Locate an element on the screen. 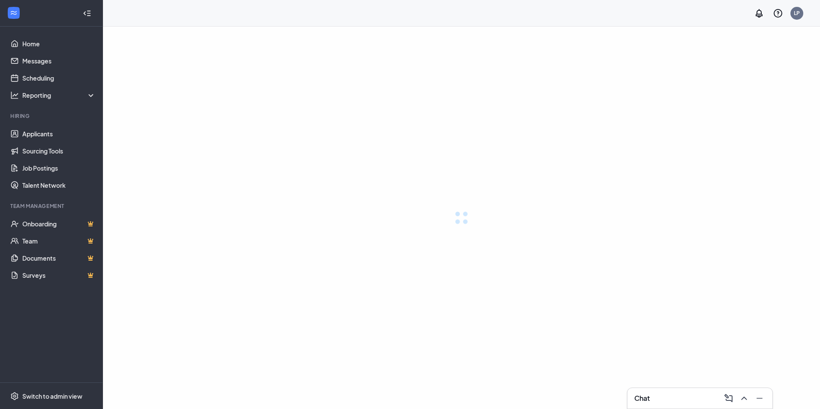 Image resolution: width=820 pixels, height=409 pixels. a: Sourcing Tools is located at coordinates (59, 151).